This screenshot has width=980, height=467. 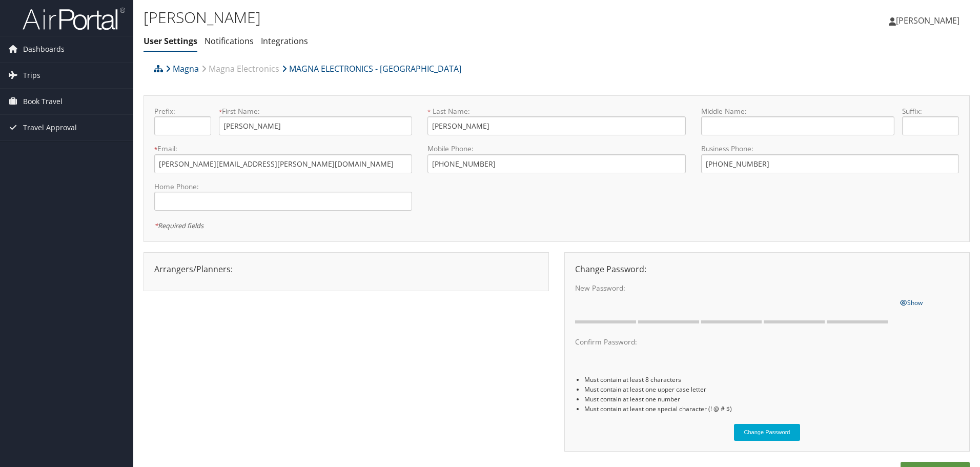 What do you see at coordinates (733, 342) in the screenshot?
I see `label: Confirm Password:` at bounding box center [733, 342].